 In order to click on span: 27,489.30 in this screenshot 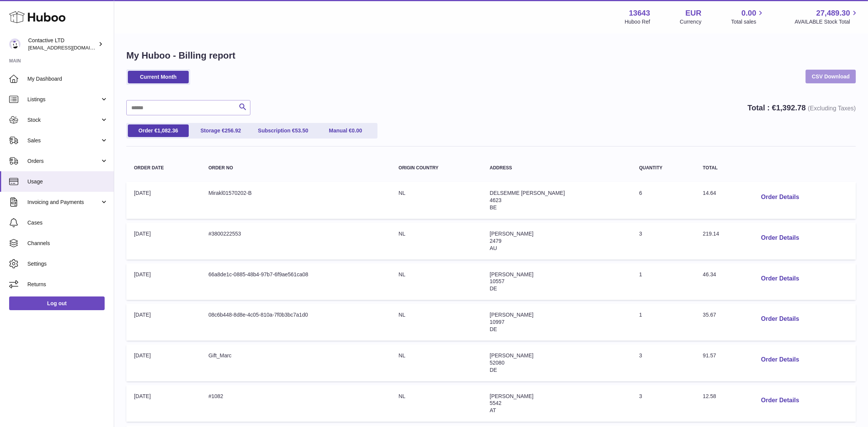, I will do `click(833, 13)`.